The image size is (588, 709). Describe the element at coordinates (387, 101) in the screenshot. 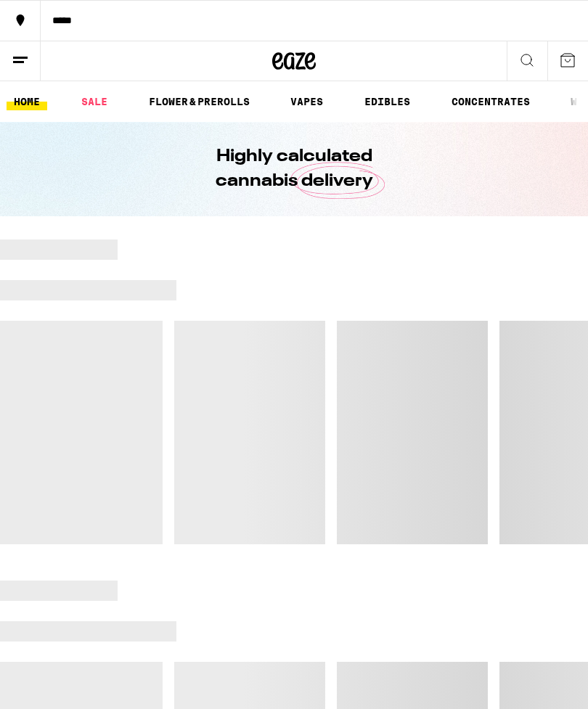

I see `a: EDIBLES` at that location.